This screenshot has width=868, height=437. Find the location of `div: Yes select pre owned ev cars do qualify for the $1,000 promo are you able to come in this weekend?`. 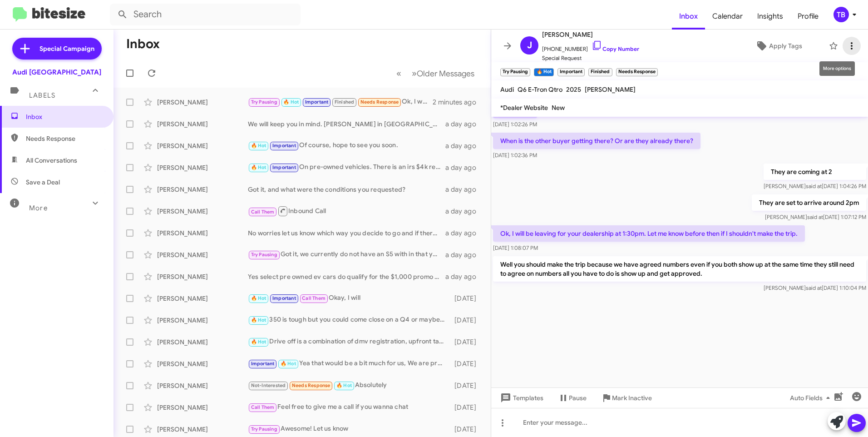

div: Yes select pre owned ev cars do qualify for the $1,000 promo are you able to come in this weekend? is located at coordinates (346, 277).